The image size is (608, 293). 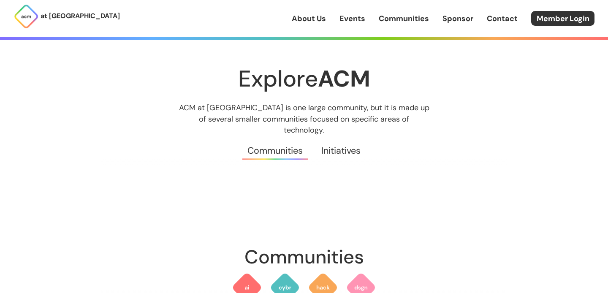 I want to click on h1: Explore, so click(x=304, y=79).